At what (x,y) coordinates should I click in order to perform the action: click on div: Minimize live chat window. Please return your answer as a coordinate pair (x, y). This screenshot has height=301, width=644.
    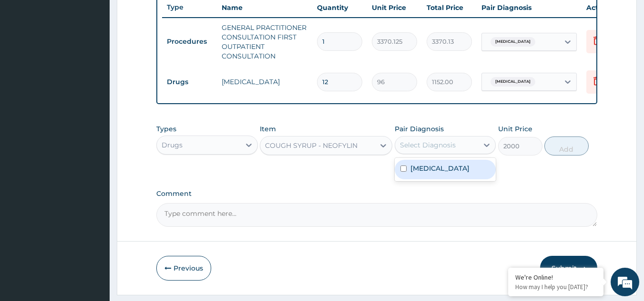
    Looking at the image, I should click on (168, 16).